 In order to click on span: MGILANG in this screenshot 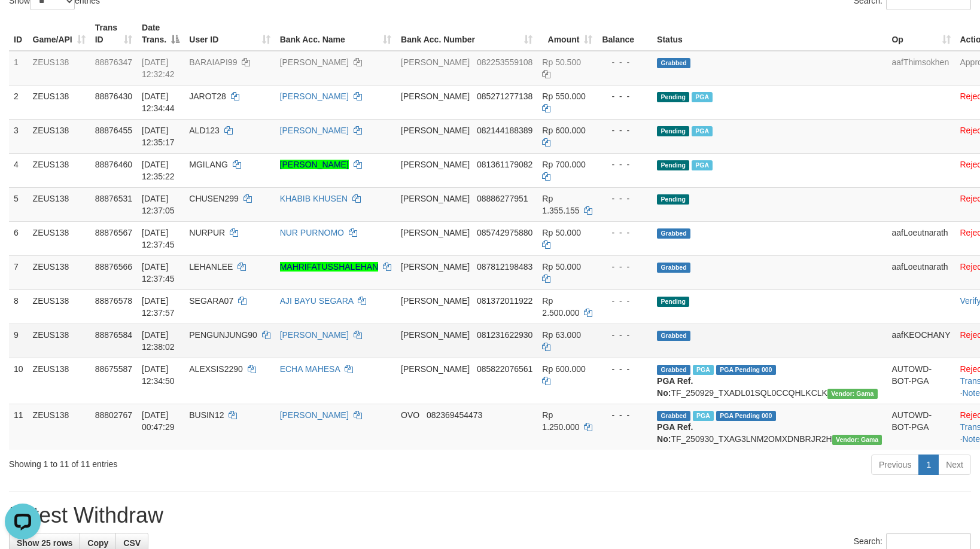, I will do `click(208, 164)`.